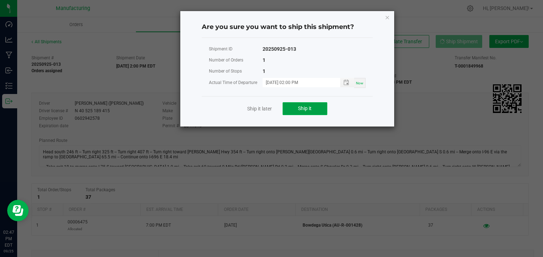 This screenshot has width=543, height=257. What do you see at coordinates (236, 83) in the screenshot?
I see `div: Actual Time of Departure` at bounding box center [236, 83].